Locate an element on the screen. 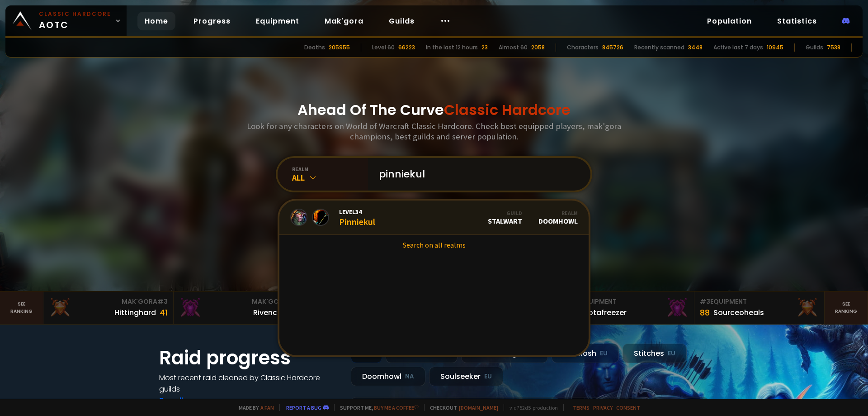 This screenshot has width=868, height=416. div: Guilds is located at coordinates (814, 48).